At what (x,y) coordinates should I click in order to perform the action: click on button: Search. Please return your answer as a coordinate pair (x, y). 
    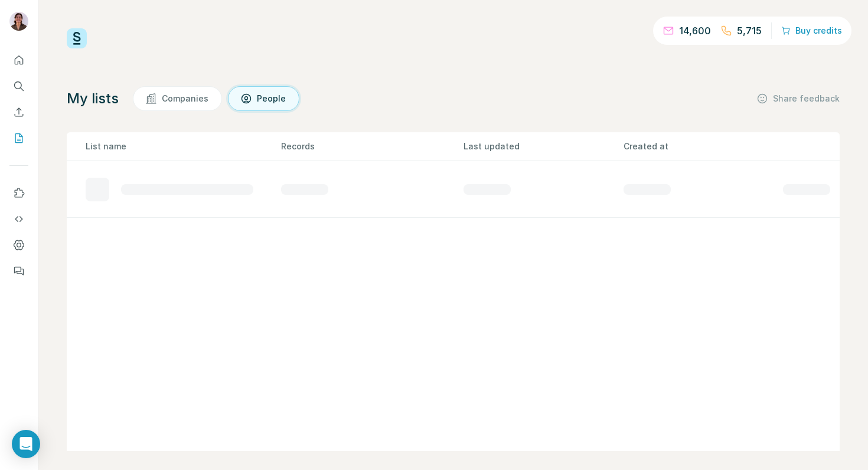
    Looking at the image, I should click on (19, 86).